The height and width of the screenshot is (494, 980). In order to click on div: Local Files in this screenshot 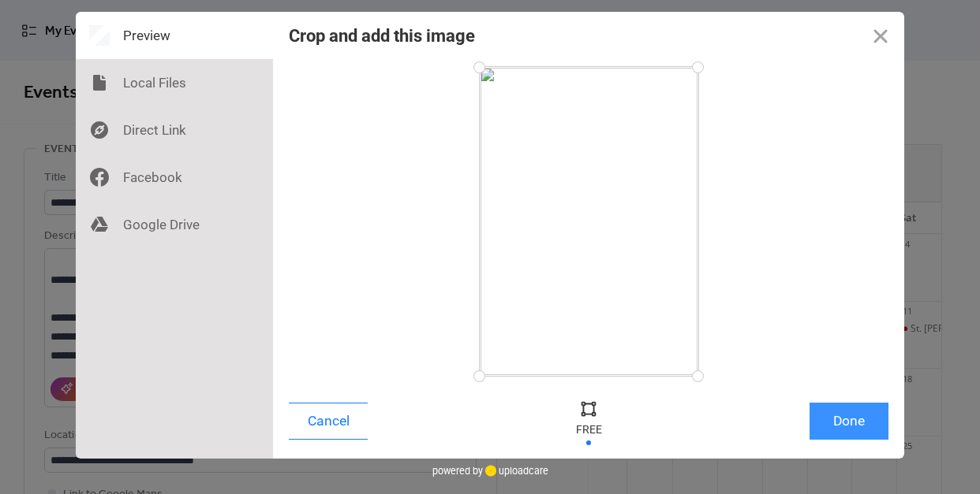, I will do `click(174, 83)`.